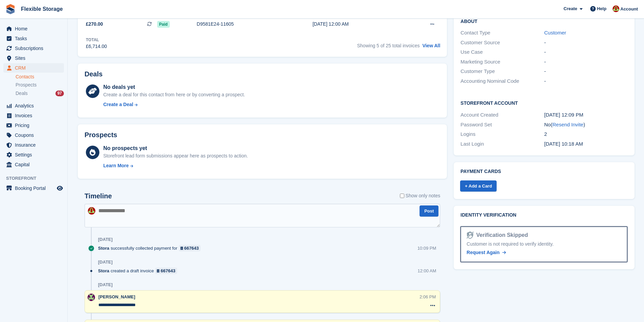  I want to click on div: Create a Deal, so click(118, 105).